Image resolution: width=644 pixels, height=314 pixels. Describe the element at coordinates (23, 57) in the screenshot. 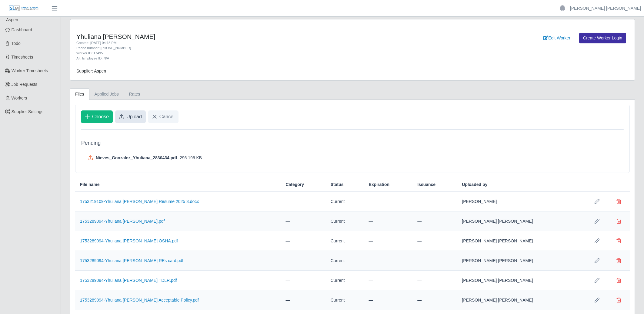

I see `span: Timesheets` at that location.